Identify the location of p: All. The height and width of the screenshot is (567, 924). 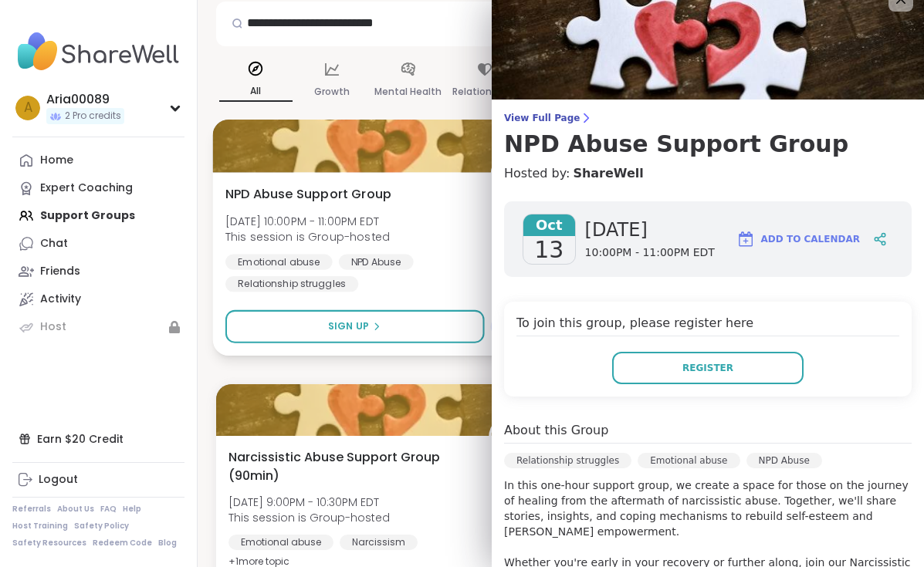
(256, 92).